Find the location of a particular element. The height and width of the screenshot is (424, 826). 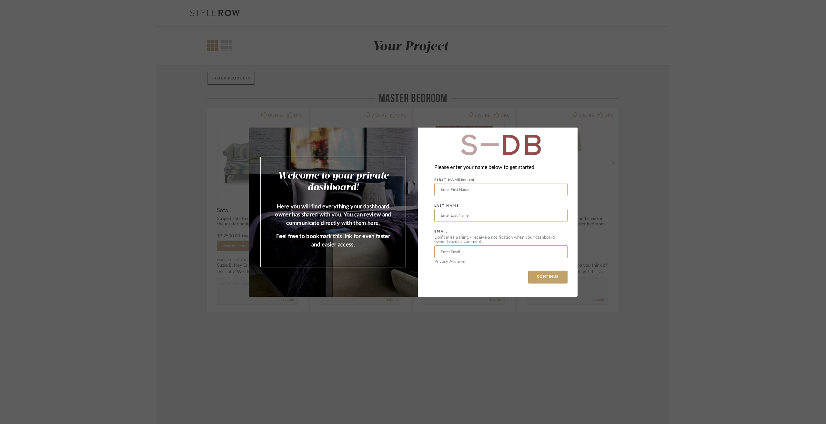

input: Enter First Name is located at coordinates (501, 189).